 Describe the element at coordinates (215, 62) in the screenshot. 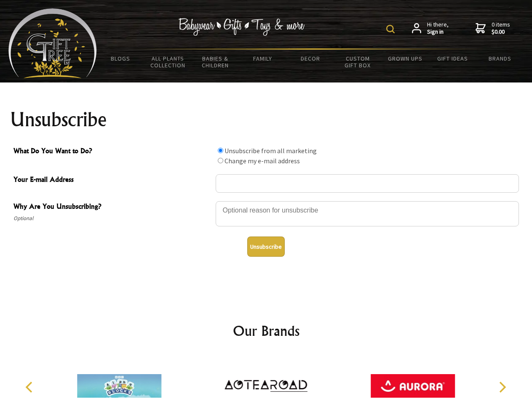

I see `a: Babies & Children` at that location.